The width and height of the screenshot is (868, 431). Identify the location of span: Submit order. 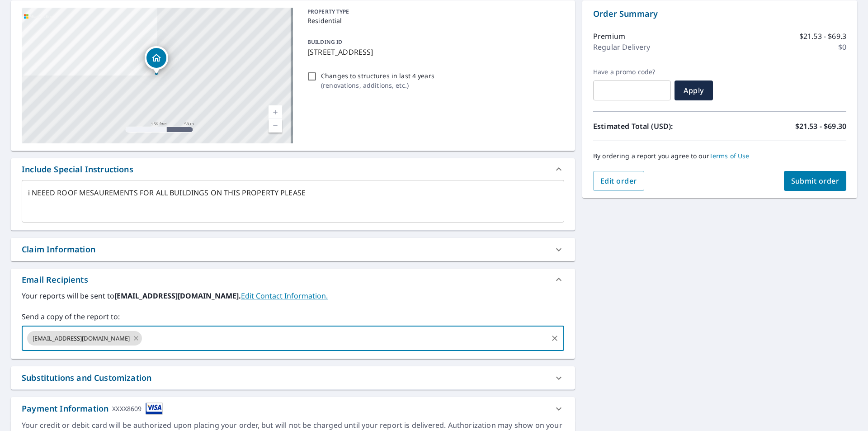
(815, 181).